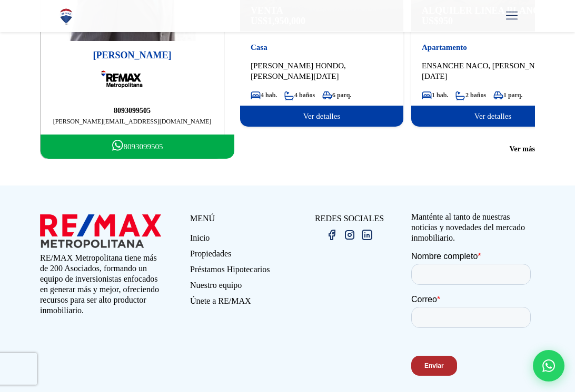  Describe the element at coordinates (367, 235) in the screenshot. I see `img: linkedin.png` at that location.